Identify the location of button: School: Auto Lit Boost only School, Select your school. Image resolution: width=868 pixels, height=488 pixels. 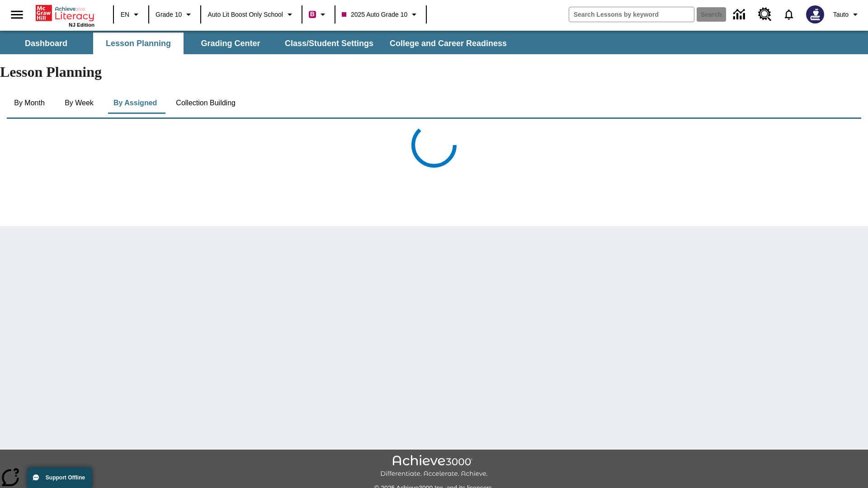
(251, 14).